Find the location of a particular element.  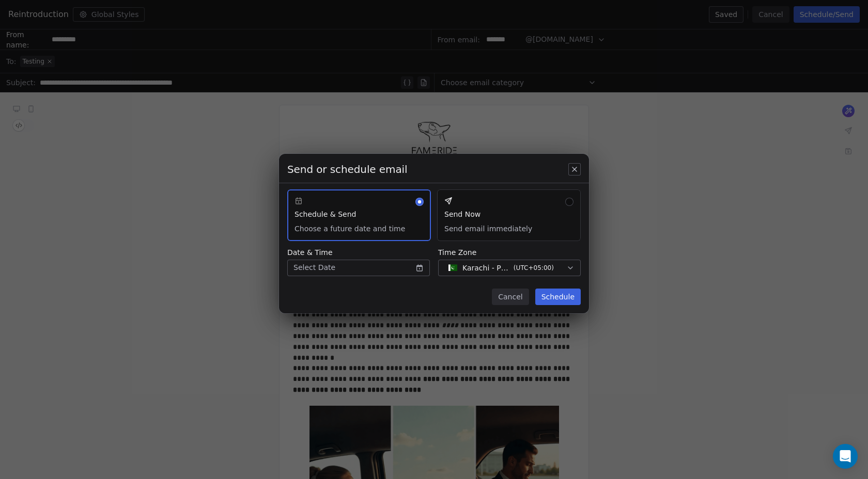

span: ( UTC+05:00 ) is located at coordinates (534, 268).